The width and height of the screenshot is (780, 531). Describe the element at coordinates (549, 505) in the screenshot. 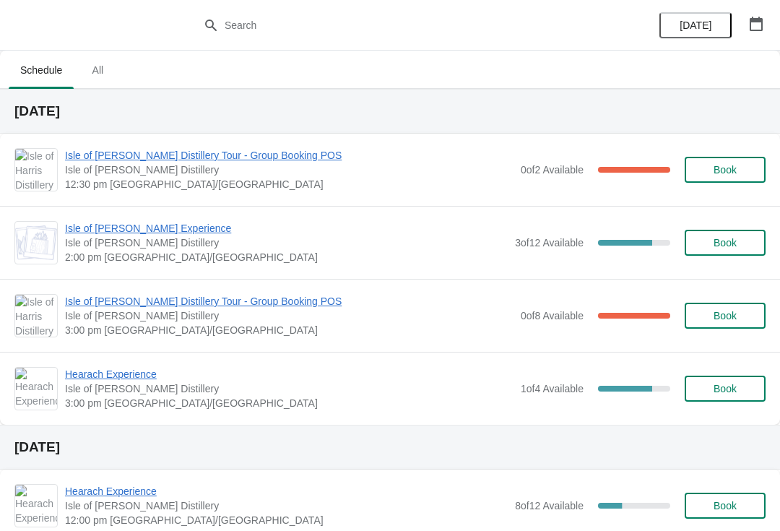

I see `span: 8 of 12 Available` at that location.